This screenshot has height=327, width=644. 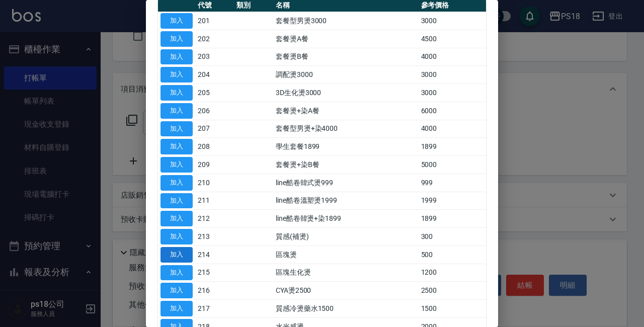 What do you see at coordinates (452, 183) in the screenshot?
I see `td: 999` at bounding box center [452, 183].